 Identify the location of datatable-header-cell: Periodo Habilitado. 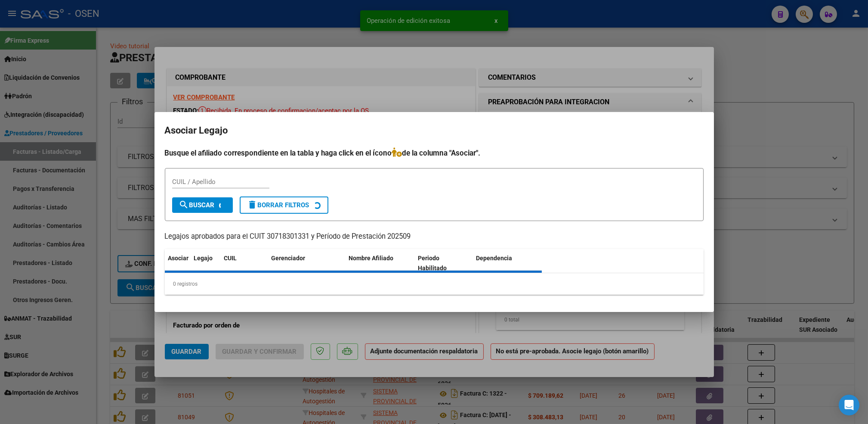
(443, 263).